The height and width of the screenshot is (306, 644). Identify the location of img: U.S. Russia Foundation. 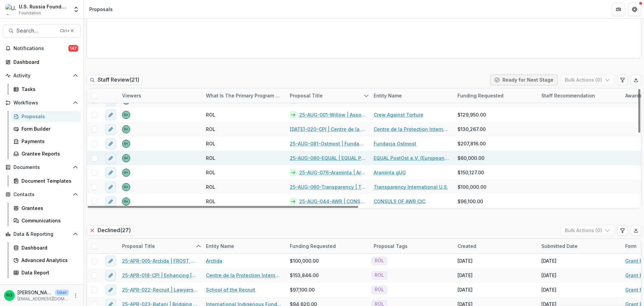
(11, 10).